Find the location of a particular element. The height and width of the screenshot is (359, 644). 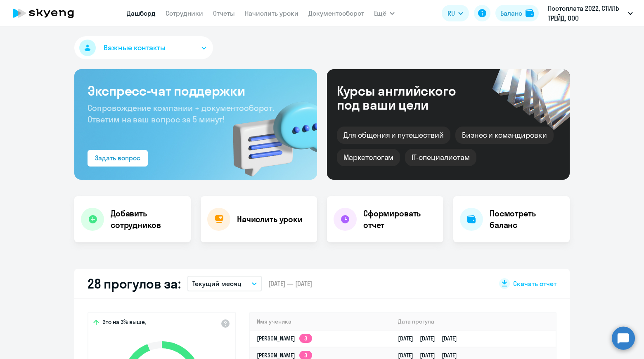

span: Ещё is located at coordinates (380, 14).